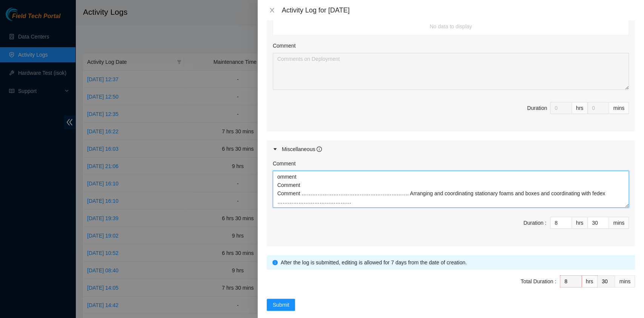 The width and height of the screenshot is (644, 318). What do you see at coordinates (455, 263) in the screenshot?
I see `div: After the log is submitted, editing is allowed for 7 days from the date of creation.` at bounding box center [455, 263].